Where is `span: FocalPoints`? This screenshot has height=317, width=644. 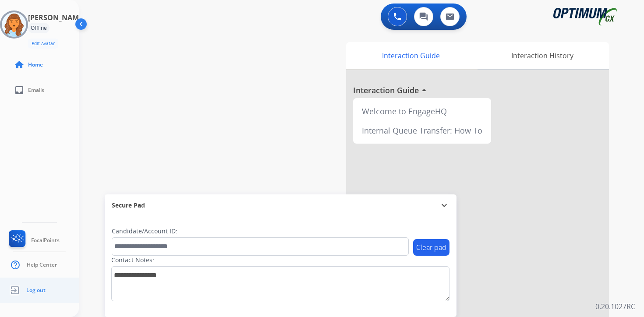 span: FocalPoints is located at coordinates (45, 240).